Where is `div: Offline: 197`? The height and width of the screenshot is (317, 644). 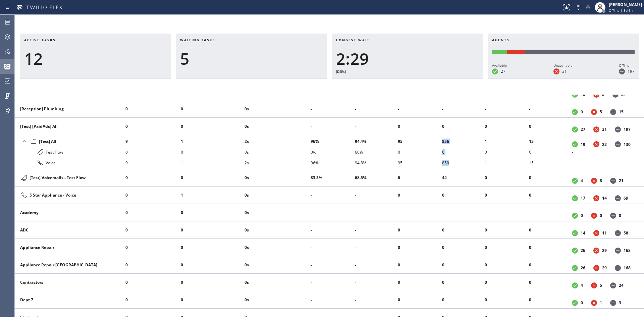 div: Offline: 197 is located at coordinates (580, 52).